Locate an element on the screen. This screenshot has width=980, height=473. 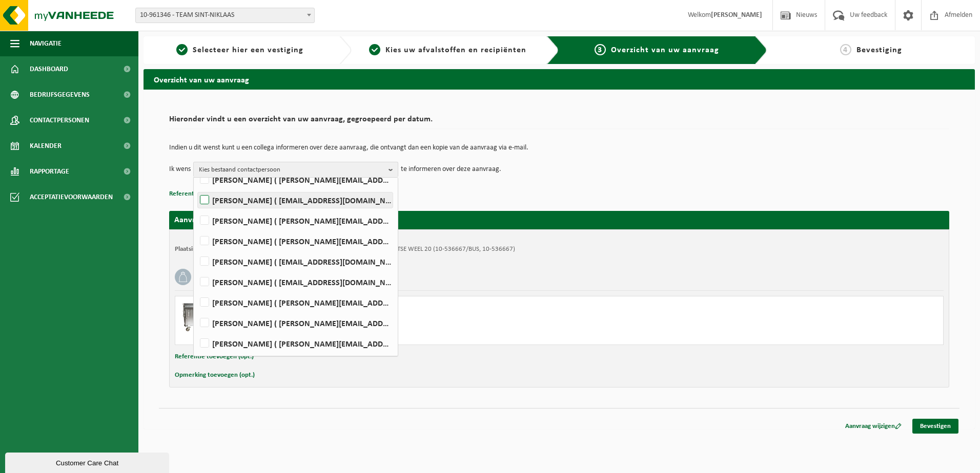
span: 3 is located at coordinates (600, 49).